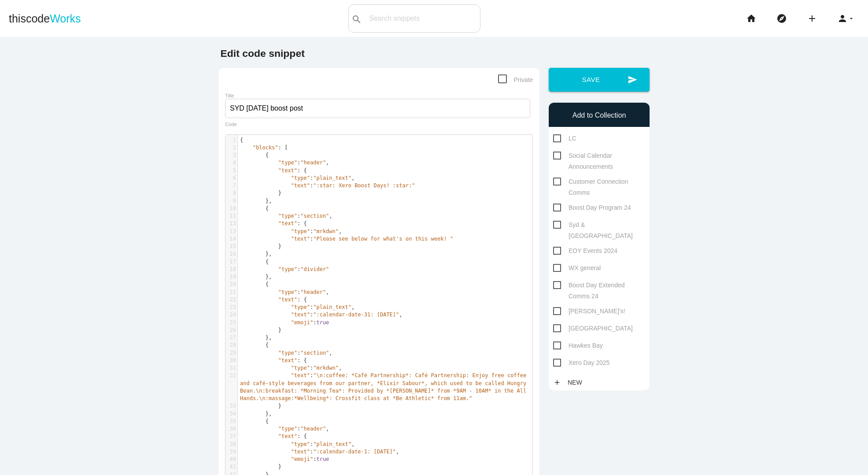  What do you see at coordinates (564, 138) in the screenshot?
I see `span: LC` at bounding box center [564, 138].